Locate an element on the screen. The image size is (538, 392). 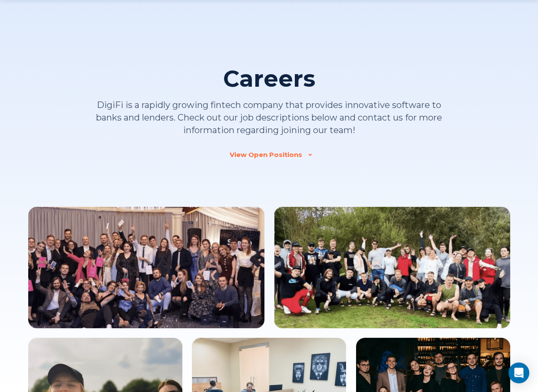
p: DigiFi is a rapidly growing fintech company that provides innovative software to banks and lender... is located at coordinates (269, 117).